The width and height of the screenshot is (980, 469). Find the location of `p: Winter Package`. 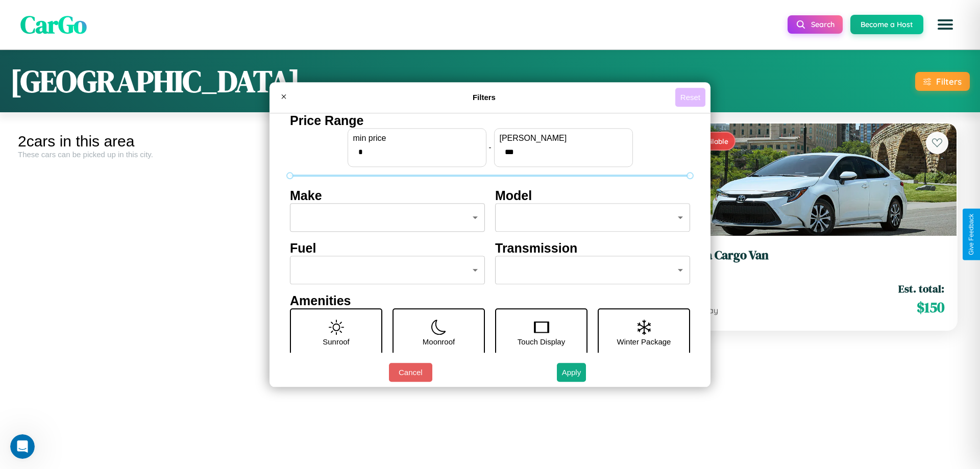

p: Winter Package is located at coordinates (644, 342).